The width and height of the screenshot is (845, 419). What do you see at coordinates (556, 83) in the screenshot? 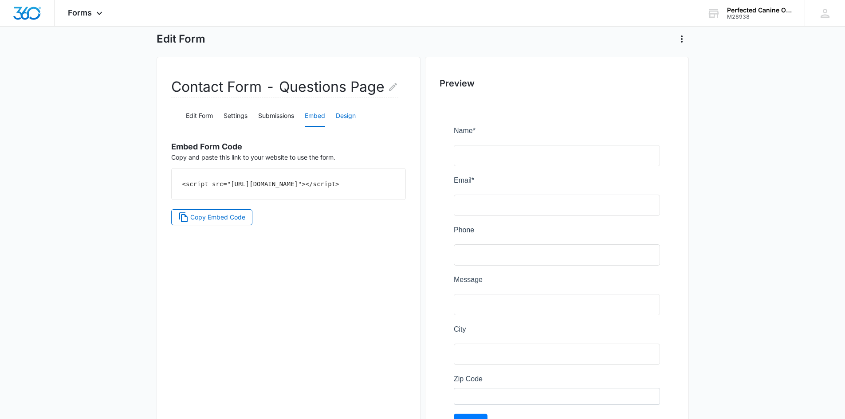
I see `h2: Preview` at bounding box center [556, 83].